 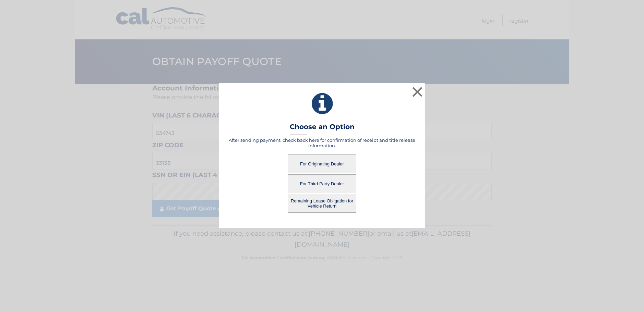 I want to click on h5: After sending payment, check back here for confirmation of receipt and title release information., so click(x=322, y=143).